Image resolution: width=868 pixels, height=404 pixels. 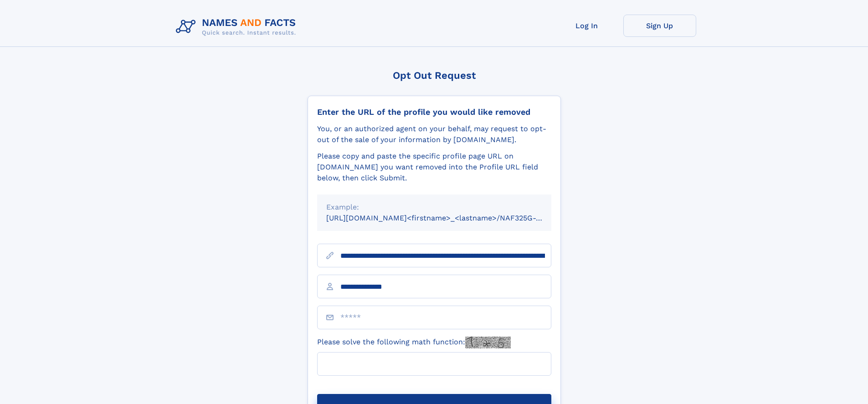 I want to click on div: You, or an authorized agent on your behalf, may request to opt-out of the sale of your informatio..., so click(x=434, y=135).